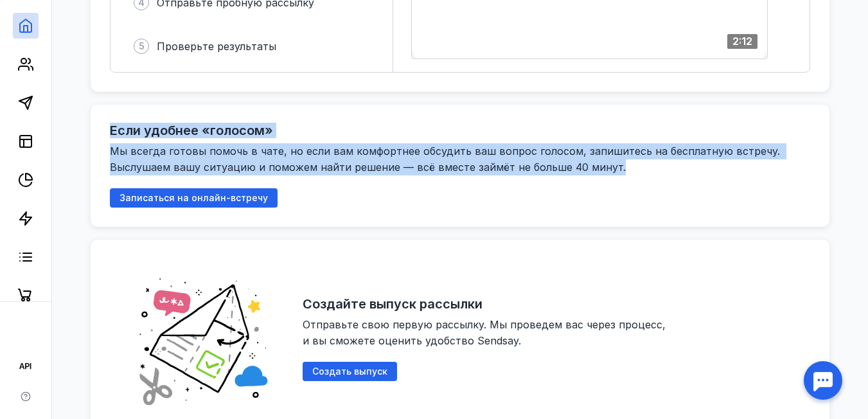 This screenshot has width=868, height=419. What do you see at coordinates (194, 198) in the screenshot?
I see `span: Записаться на онлайн-встречу` at bounding box center [194, 198].